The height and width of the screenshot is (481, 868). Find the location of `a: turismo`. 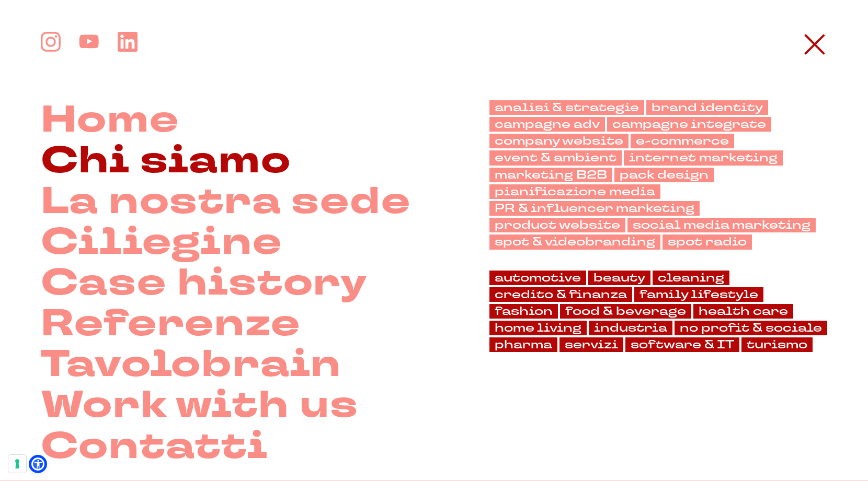

a: turismo is located at coordinates (777, 344).